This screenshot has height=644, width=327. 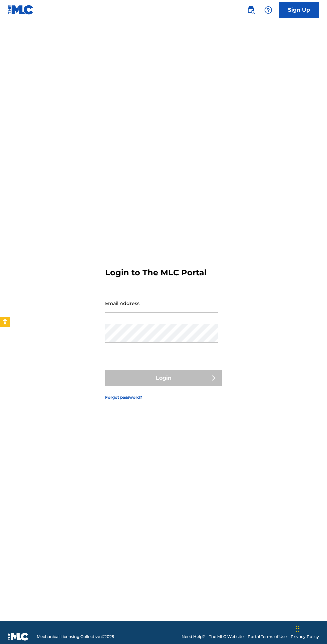 I want to click on span: Mechanical Licensing Collective © 2025, so click(x=75, y=637).